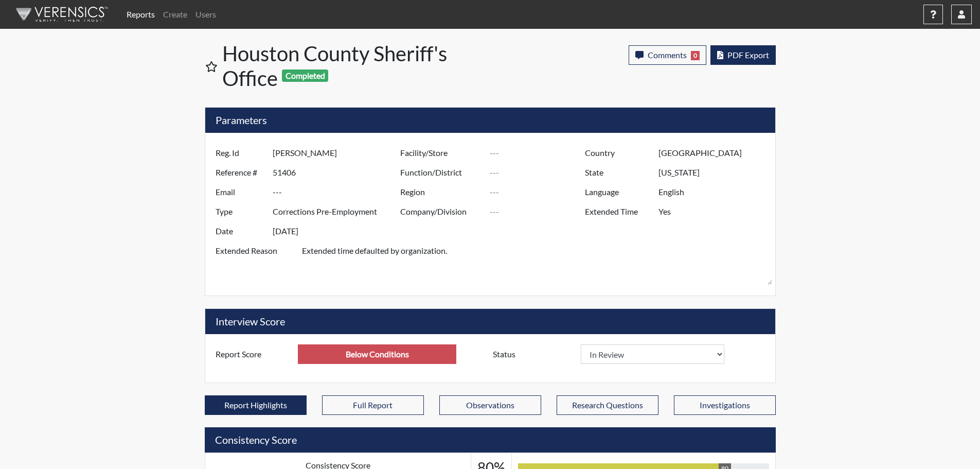 Image resolution: width=980 pixels, height=469 pixels. I want to click on label: Language, so click(618, 192).